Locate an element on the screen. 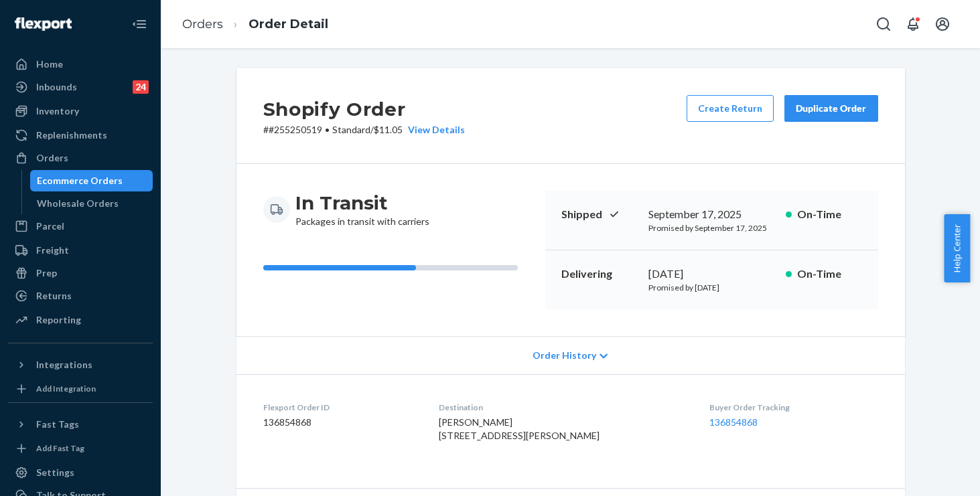  p: Promised by September 17, 2025 is located at coordinates (711, 228).